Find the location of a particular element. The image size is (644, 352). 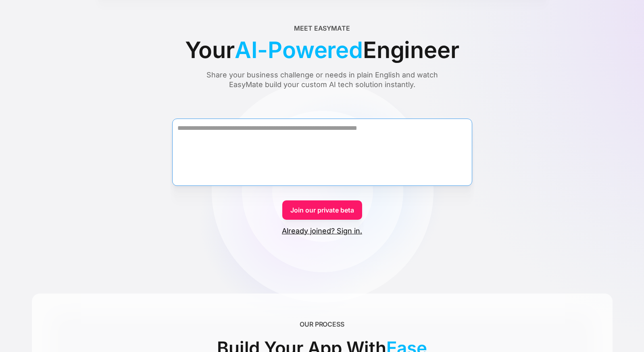

div: Your is located at coordinates (322, 50).